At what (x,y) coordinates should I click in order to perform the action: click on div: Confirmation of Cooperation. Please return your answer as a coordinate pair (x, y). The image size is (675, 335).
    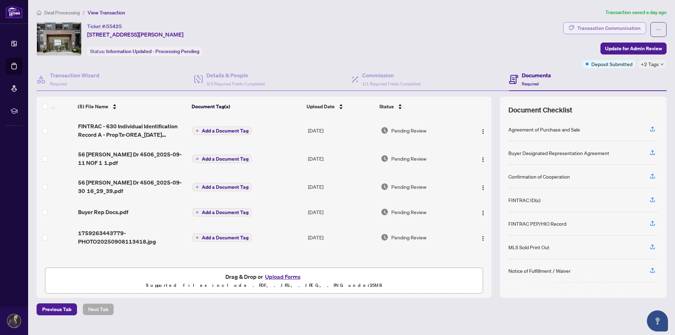
    Looking at the image, I should click on (539, 176).